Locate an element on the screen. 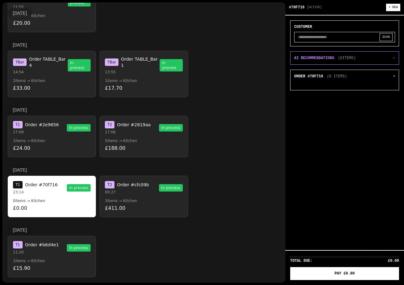 Image resolution: width=404 pixels, height=285 pixels. button: T1Order #70f71623:14In process0items → Kitchen£0.00 is located at coordinates (52, 196).